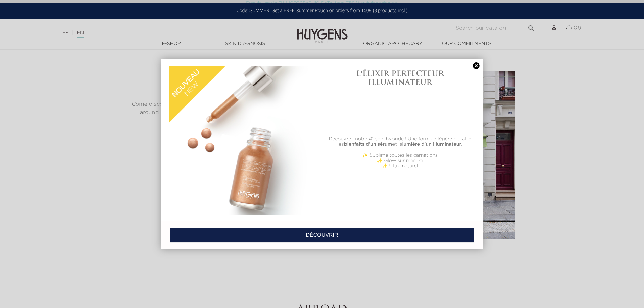 The height and width of the screenshot is (308, 644). What do you see at coordinates (400, 155) in the screenshot?
I see `p: ✨ Sublime toutes les carnations` at bounding box center [400, 155].